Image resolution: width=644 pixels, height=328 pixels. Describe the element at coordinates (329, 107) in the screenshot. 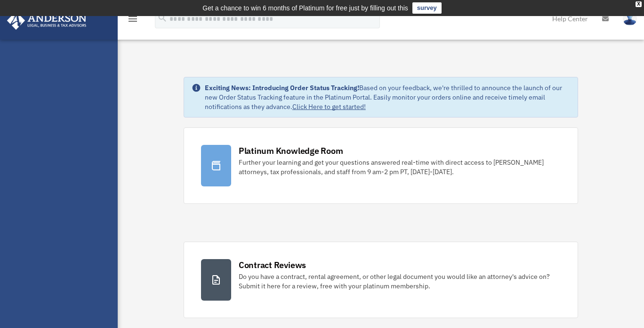

I see `a: Click Here to get started!` at that location.